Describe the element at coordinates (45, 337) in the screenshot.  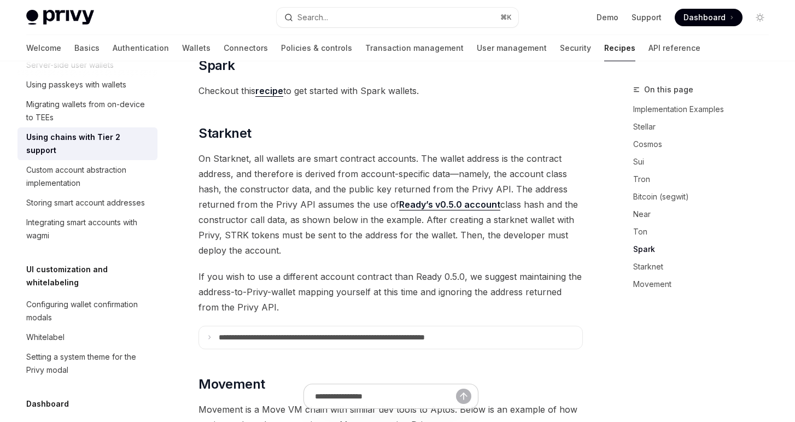
I see `div: Whitelabel` at that location.